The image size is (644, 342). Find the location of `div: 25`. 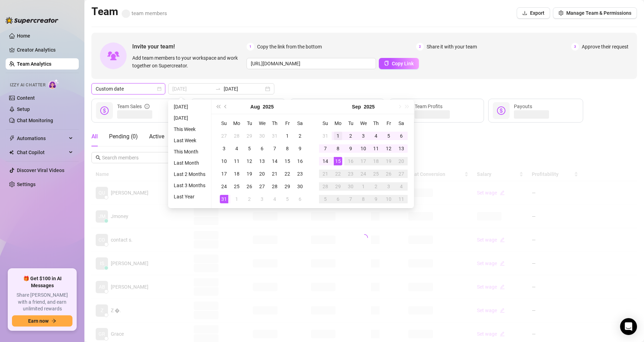

div: 25 is located at coordinates (237, 187).